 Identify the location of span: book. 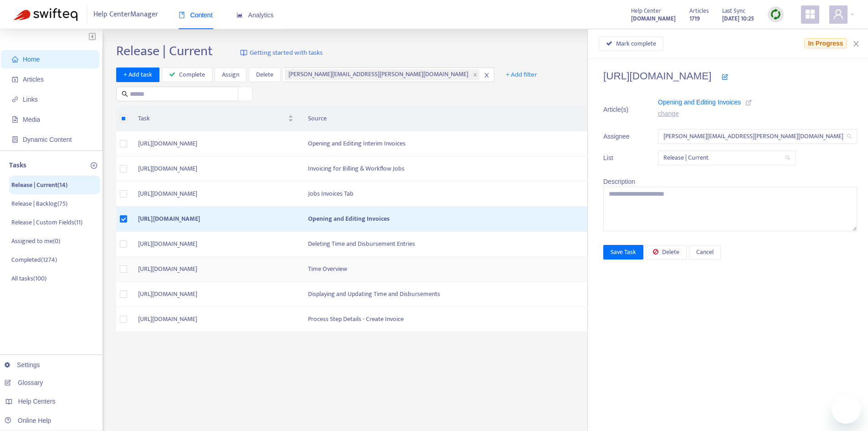
(182, 15).